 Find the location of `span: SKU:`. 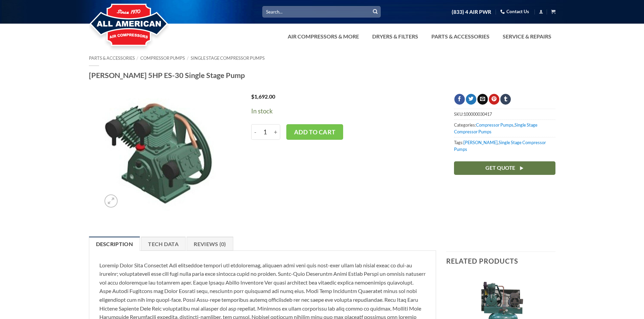

span: SKU: is located at coordinates (505, 114).